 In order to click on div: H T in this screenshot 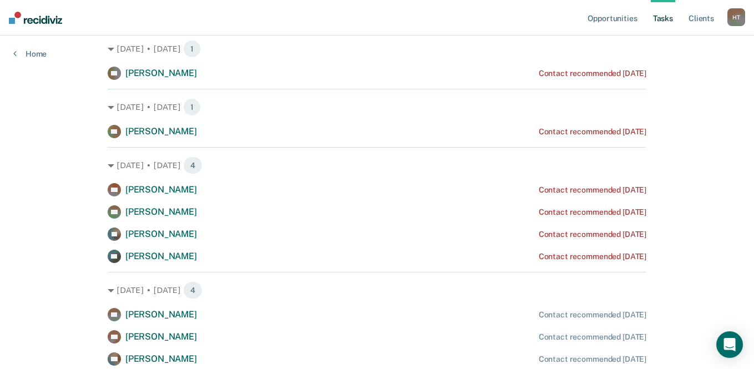, I will do `click(737, 17)`.